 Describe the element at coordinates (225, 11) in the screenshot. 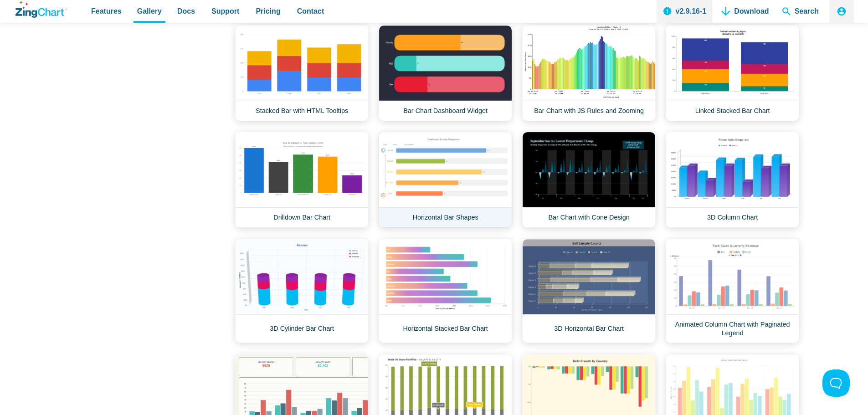

I see `span: Support` at that location.